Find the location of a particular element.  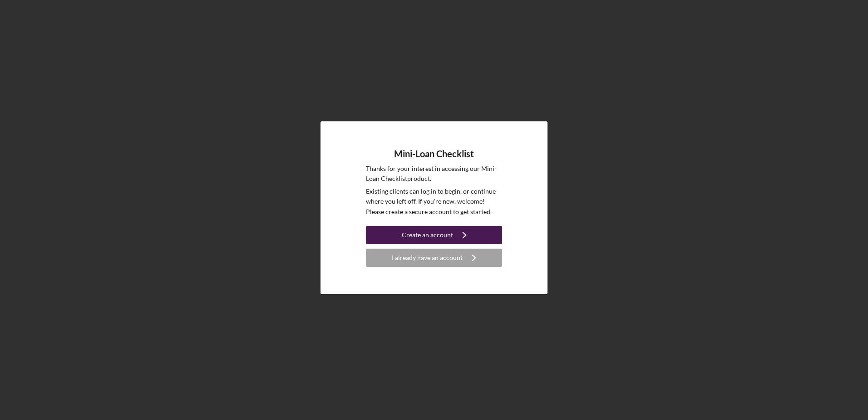

p: Thanks for your interest in accessing our Mini-Loan Checklist product. is located at coordinates (434, 173).